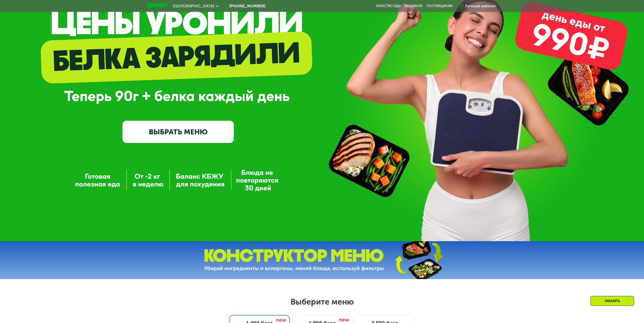  Describe the element at coordinates (612, 301) in the screenshot. I see `div: Заказать` at that location.